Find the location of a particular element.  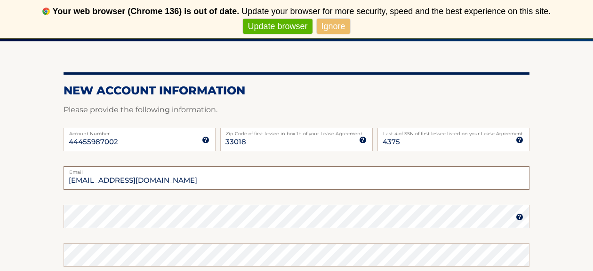

a: Update browser is located at coordinates (277, 26).